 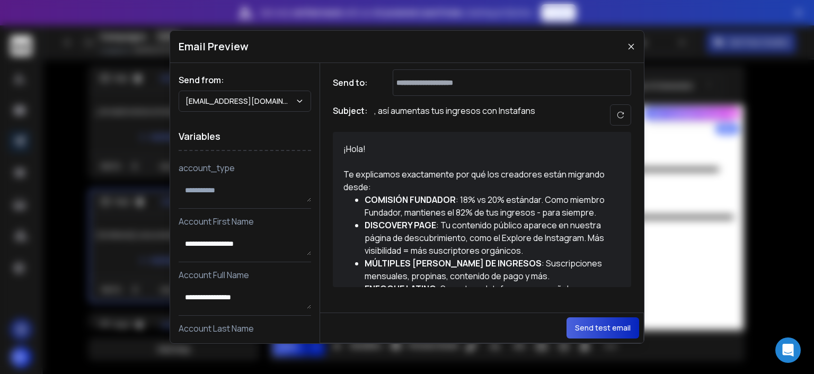 What do you see at coordinates (245, 80) in the screenshot?
I see `h1: Send from:` at bounding box center [245, 80].